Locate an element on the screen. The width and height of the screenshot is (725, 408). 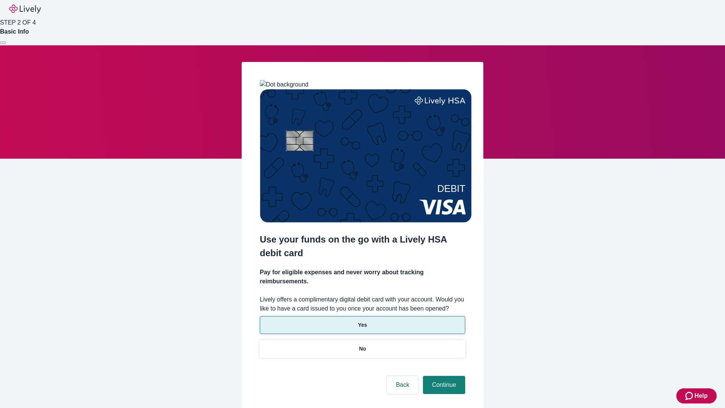
button: No is located at coordinates (363, 349).